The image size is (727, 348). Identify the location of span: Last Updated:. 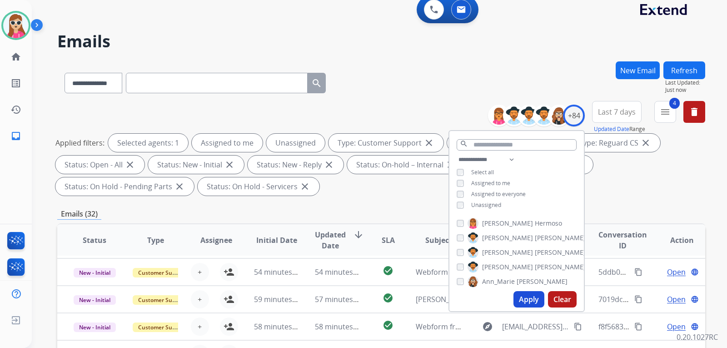
(685, 83).